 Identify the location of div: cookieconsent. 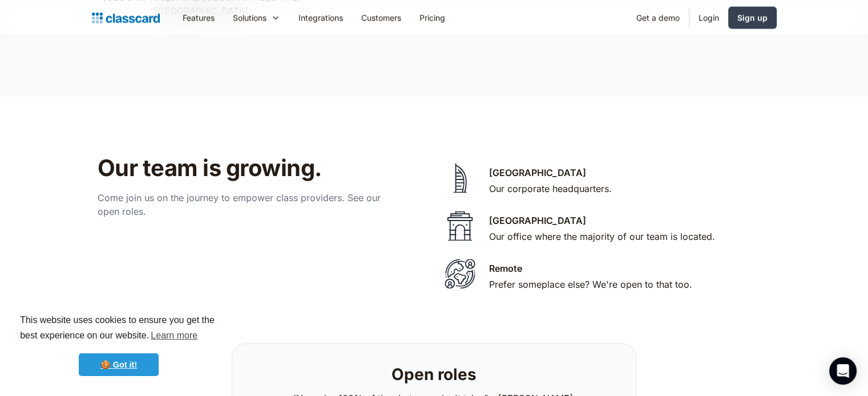
(119, 345).